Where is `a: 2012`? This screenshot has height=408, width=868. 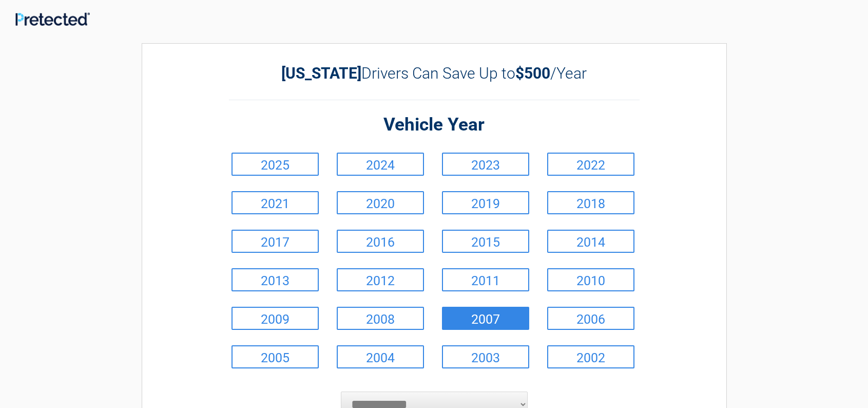 a: 2012 is located at coordinates (381, 280).